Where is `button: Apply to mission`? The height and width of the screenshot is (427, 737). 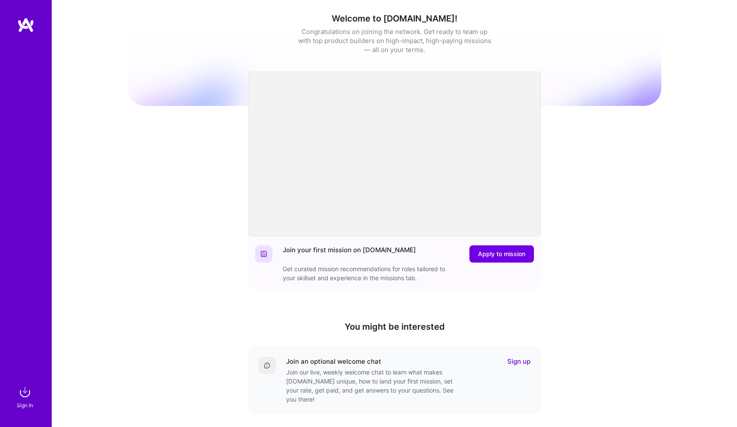 button: Apply to mission is located at coordinates (502, 254).